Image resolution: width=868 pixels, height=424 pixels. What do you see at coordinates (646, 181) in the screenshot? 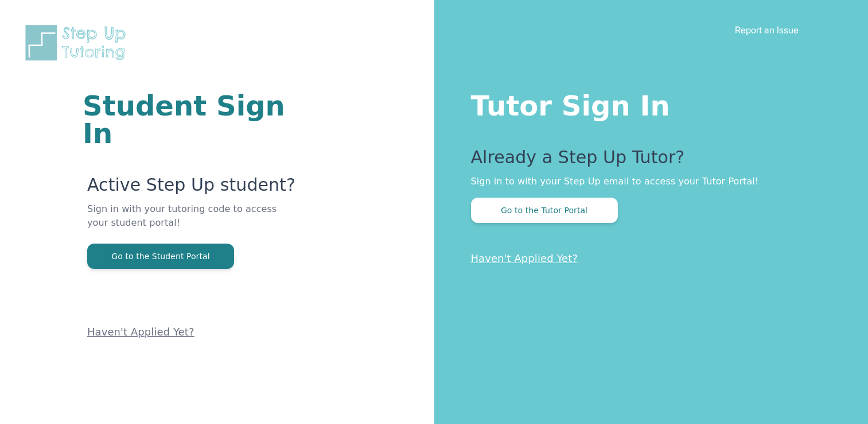
I see `p: Sign in to with your Step Up email to access your Tutor Portal!` at bounding box center [646, 181].